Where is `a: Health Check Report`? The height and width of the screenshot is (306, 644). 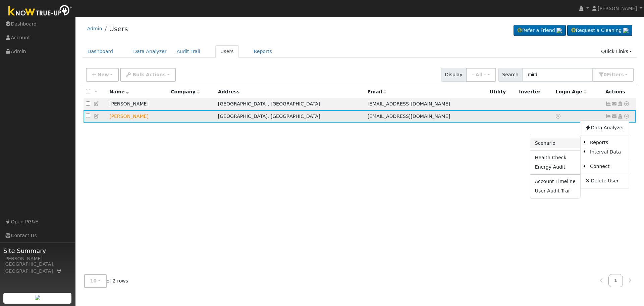
a: Health Check Report is located at coordinates (555, 157).